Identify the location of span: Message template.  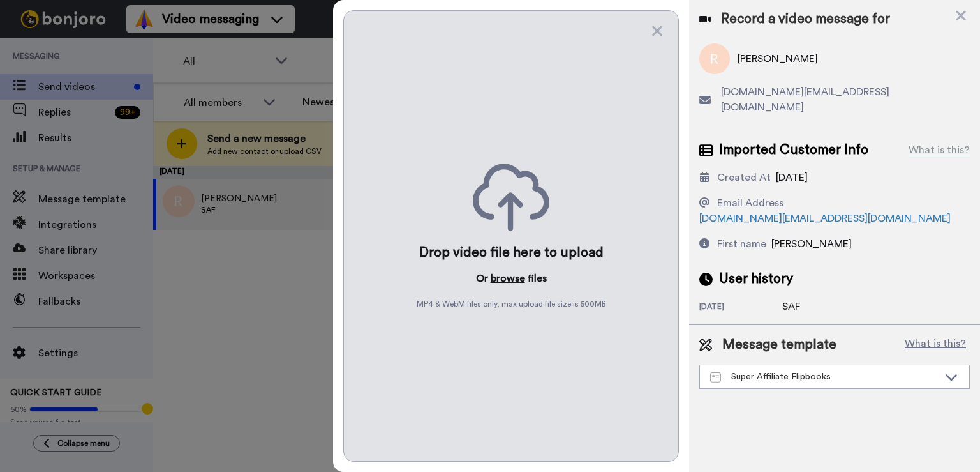
(780, 345).